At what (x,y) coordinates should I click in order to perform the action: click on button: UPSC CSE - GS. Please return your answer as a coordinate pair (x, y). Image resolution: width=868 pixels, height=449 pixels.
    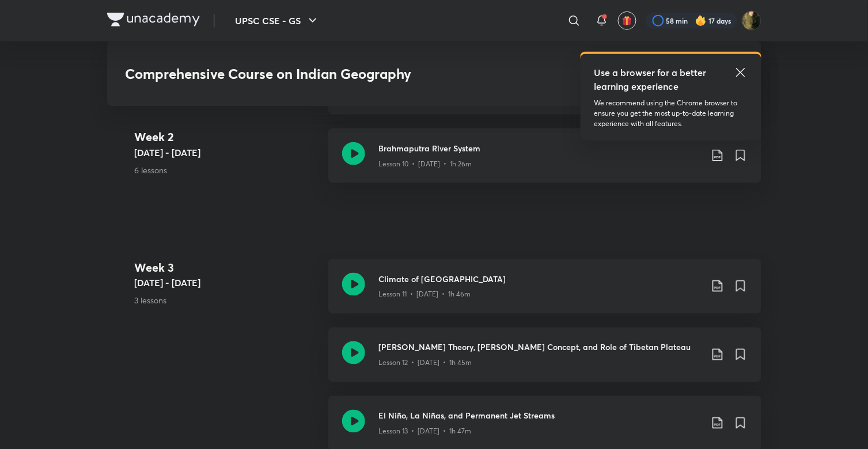
    Looking at the image, I should click on (278, 21).